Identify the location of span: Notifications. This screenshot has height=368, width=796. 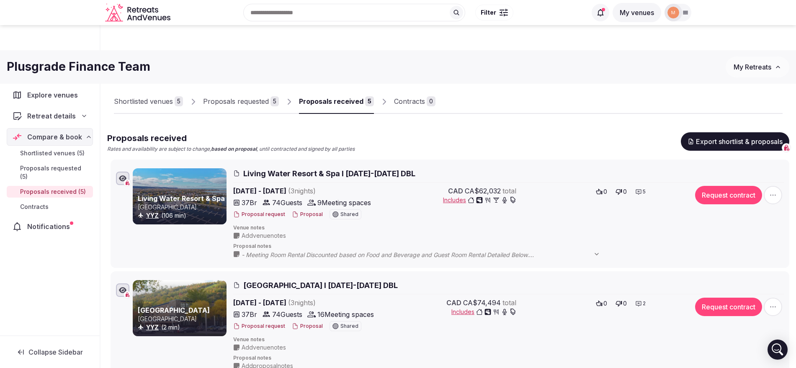
(50, 226).